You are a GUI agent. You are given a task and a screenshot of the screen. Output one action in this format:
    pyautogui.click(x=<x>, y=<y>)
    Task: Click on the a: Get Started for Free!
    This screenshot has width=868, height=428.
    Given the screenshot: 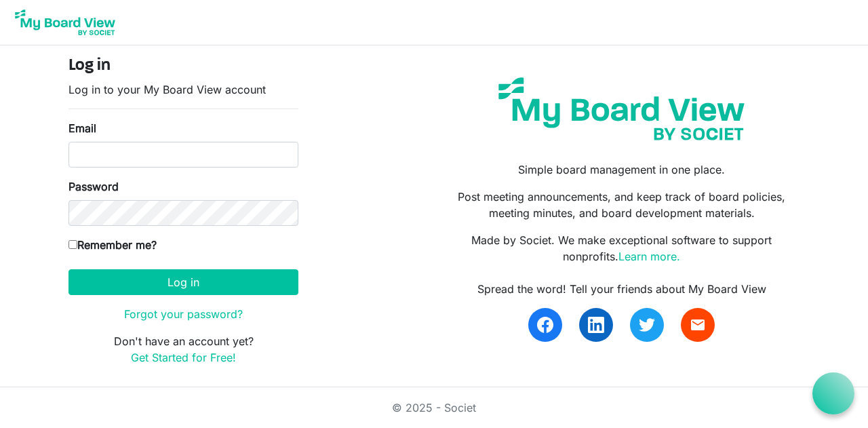 What is the action you would take?
    pyautogui.click(x=183, y=358)
    